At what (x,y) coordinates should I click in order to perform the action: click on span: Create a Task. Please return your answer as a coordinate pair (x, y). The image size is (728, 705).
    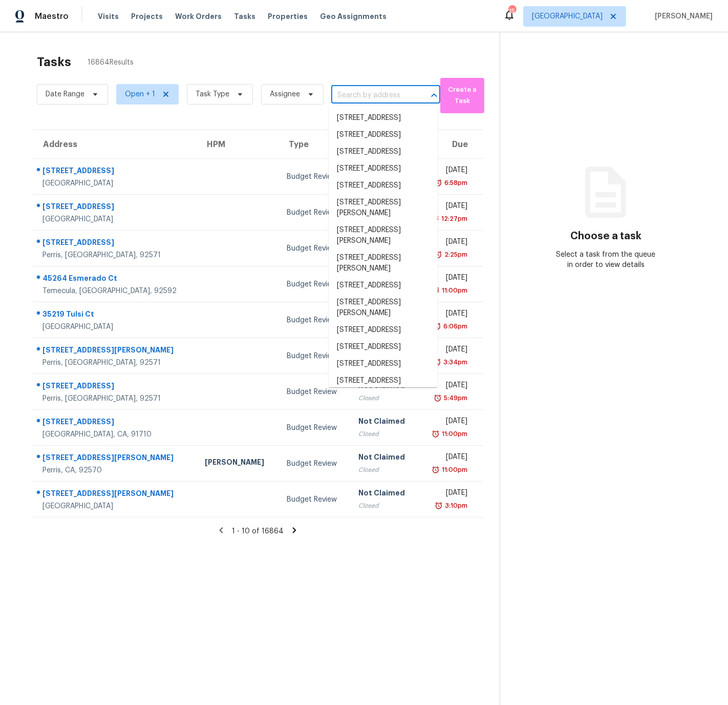
    Looking at the image, I should click on (462, 96).